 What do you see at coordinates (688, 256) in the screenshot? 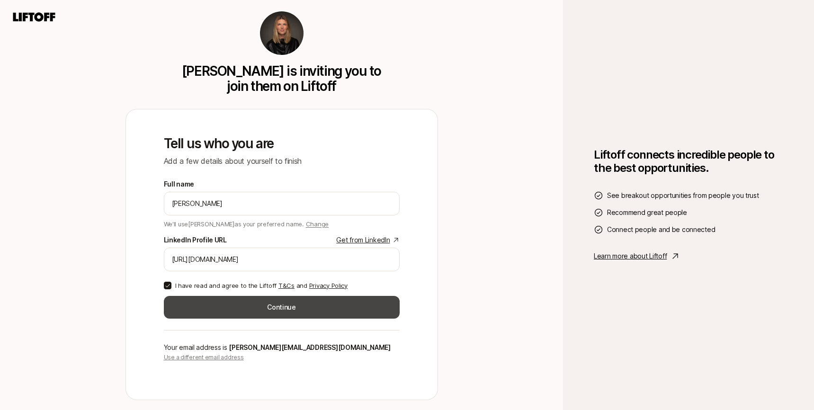
I see `a: Learn more about Liftoff` at bounding box center [688, 256].